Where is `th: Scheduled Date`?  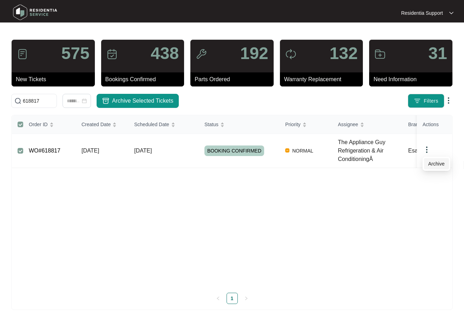
th: Scheduled Date is located at coordinates (164, 124).